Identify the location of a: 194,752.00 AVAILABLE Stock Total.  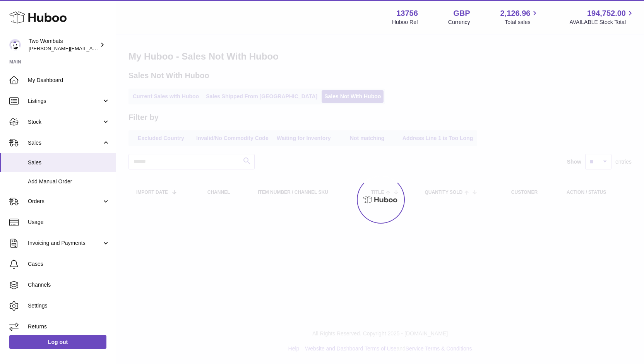
(602, 17).